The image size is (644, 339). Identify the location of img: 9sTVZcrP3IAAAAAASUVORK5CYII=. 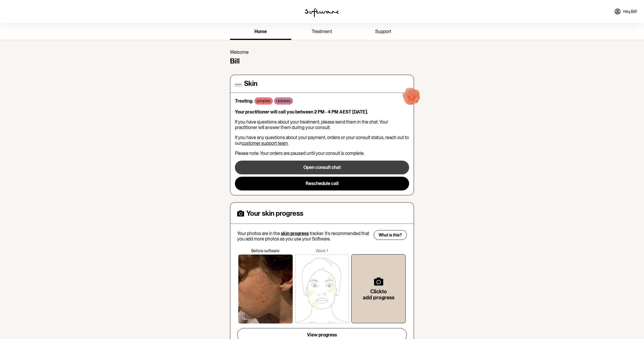
(322, 289).